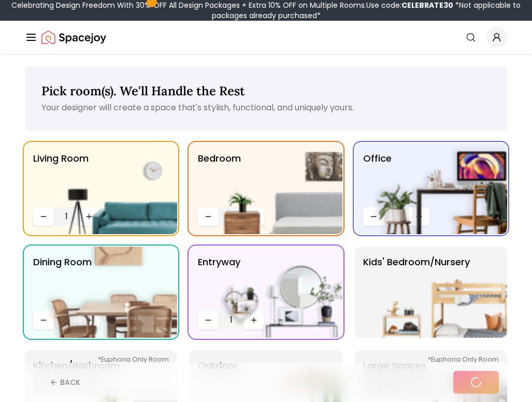  I want to click on span: Pick room(s). We'll Handle the Rest, so click(143, 91).